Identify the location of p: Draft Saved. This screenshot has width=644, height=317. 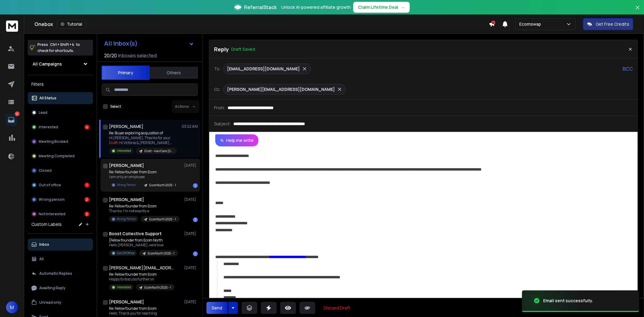
(243, 49).